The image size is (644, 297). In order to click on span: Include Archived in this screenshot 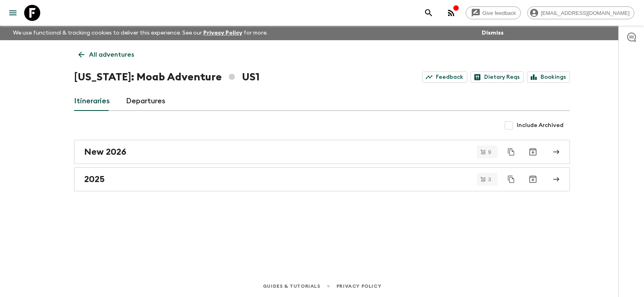, I will do `click(540, 126)`.